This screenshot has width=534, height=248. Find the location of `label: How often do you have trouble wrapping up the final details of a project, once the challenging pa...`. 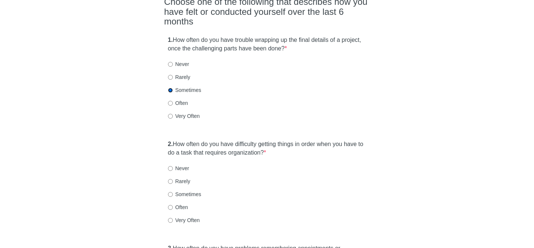

label: How often do you have trouble wrapping up the final details of a project, once the challenging pa... is located at coordinates (267, 45).